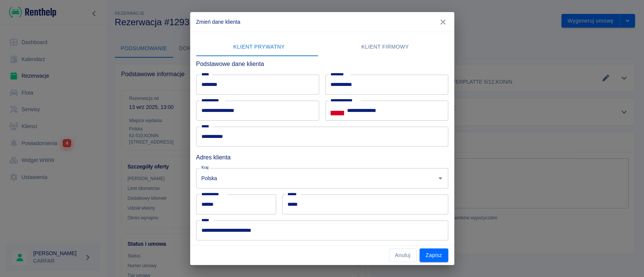 This screenshot has width=644, height=277. What do you see at coordinates (205, 167) in the screenshot?
I see `label: Kraj` at bounding box center [205, 167].